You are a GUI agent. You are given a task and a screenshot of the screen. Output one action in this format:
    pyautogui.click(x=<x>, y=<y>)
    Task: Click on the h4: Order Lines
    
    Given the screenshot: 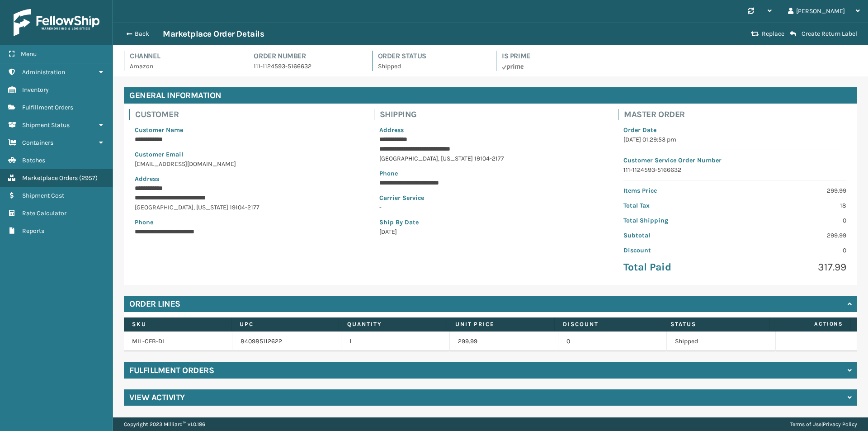 What is the action you would take?
    pyautogui.click(x=154, y=304)
    